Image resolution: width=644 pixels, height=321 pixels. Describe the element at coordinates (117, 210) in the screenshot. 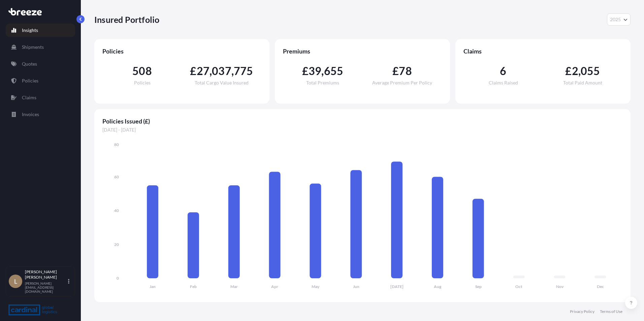

I see `tspan: 40` at that location.